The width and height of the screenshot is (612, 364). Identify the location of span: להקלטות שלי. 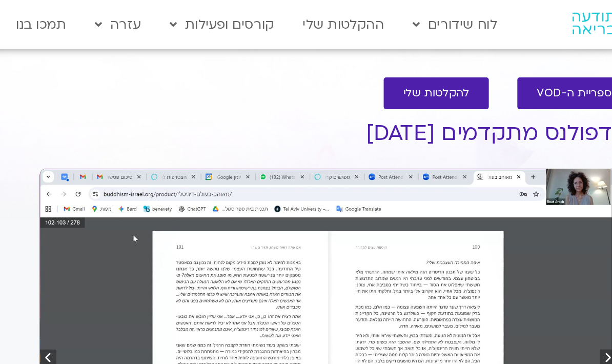
(461, 58).